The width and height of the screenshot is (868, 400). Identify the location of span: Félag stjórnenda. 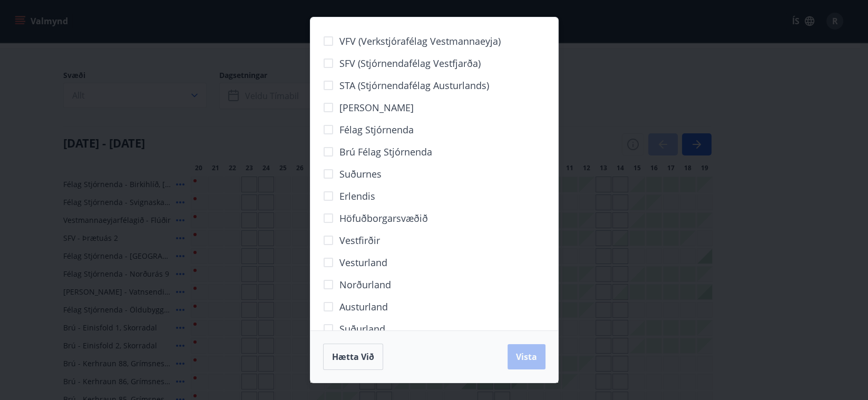
(376, 130).